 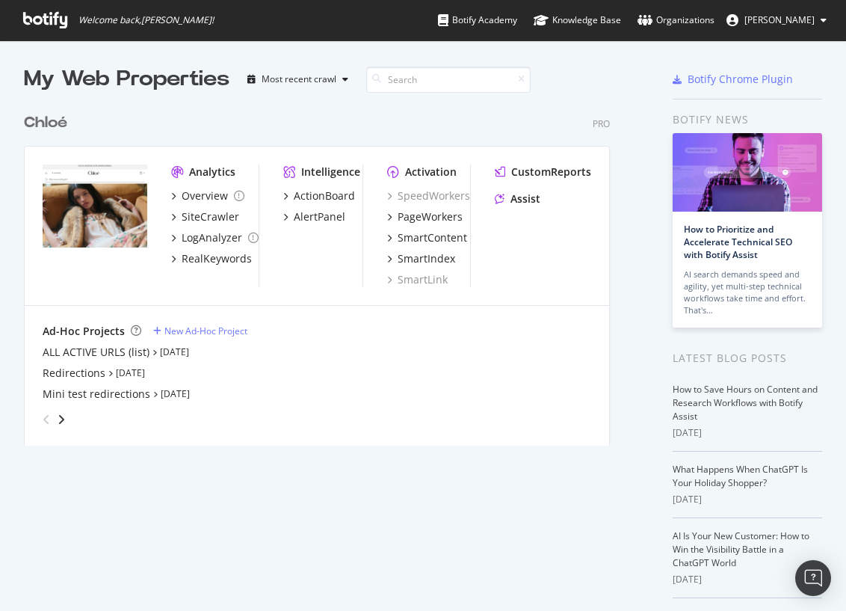 I want to click on div: SpeedWorkers, so click(x=428, y=196).